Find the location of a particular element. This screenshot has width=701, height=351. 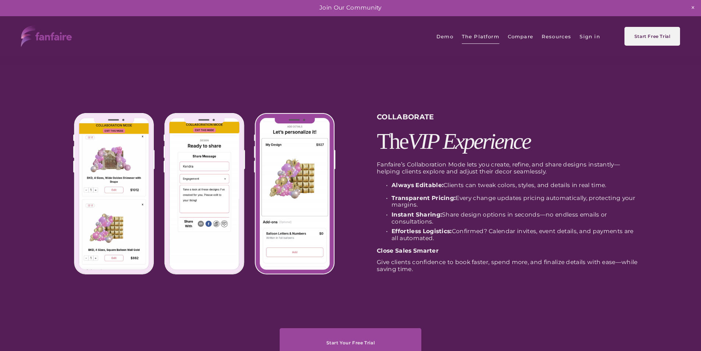

strong: Always Editable: is located at coordinates (417, 185).